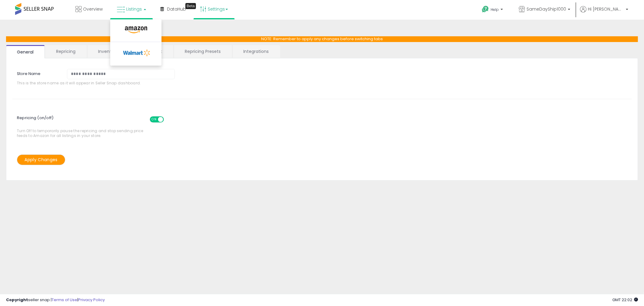 This screenshot has height=306, width=644. Describe the element at coordinates (98, 83) in the screenshot. I see `span: This is the store name as it will appear in Seller Snap dashboard.` at that location.